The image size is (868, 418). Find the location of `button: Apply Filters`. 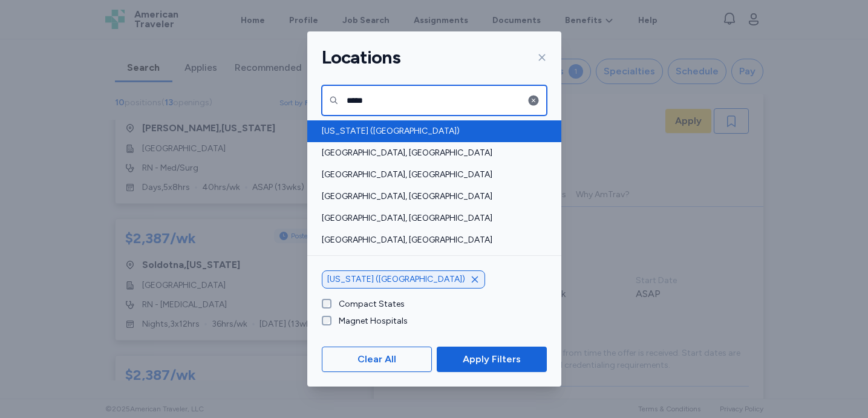

button: Apply Filters is located at coordinates (491, 360).